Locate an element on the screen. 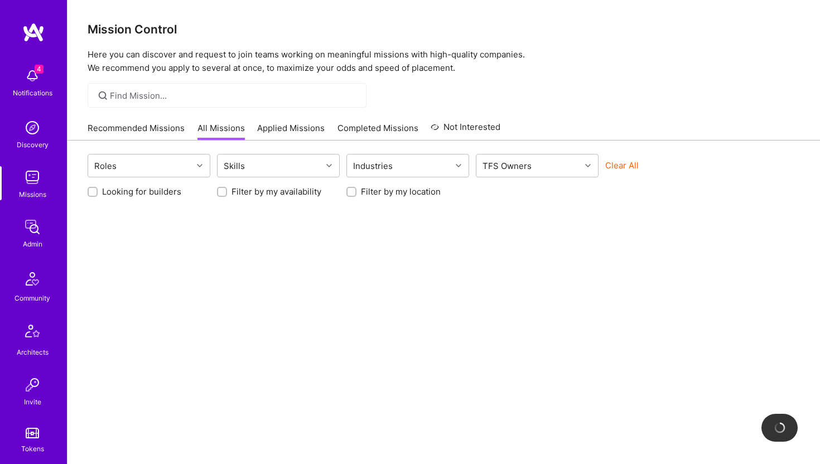  div: Notifications is located at coordinates (32, 93).